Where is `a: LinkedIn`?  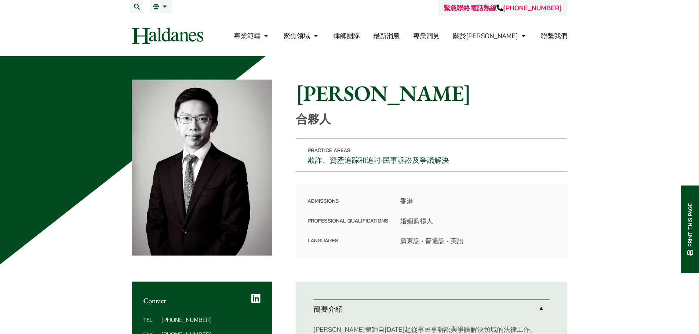 a: LinkedIn is located at coordinates (256, 299).